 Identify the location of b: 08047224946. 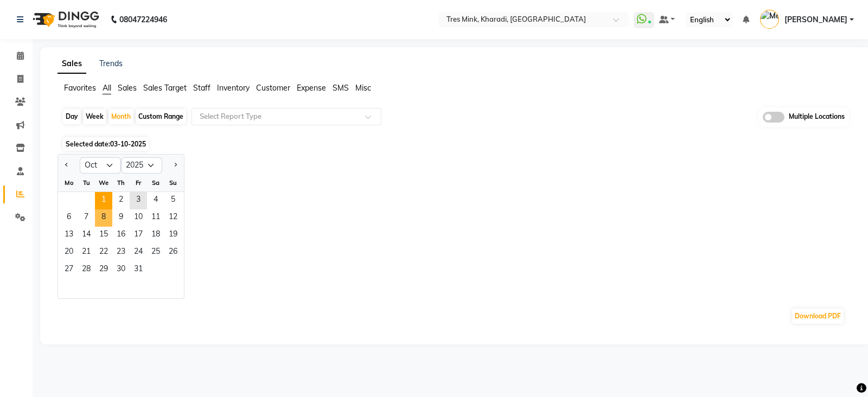
(143, 20).